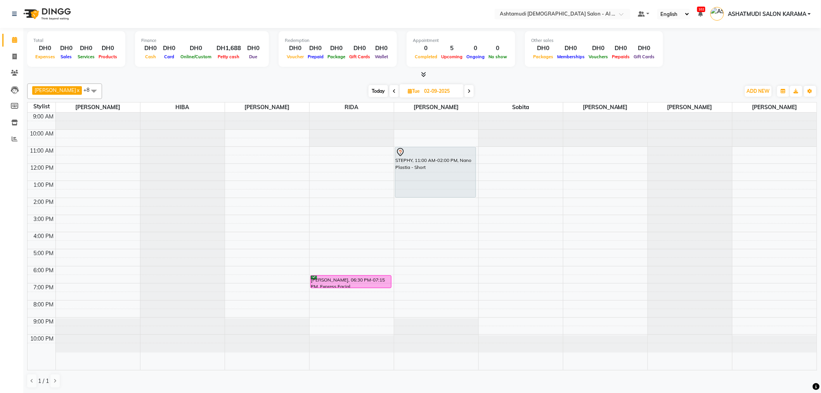  What do you see at coordinates (46, 14) in the screenshot?
I see `img: logo` at bounding box center [46, 14].